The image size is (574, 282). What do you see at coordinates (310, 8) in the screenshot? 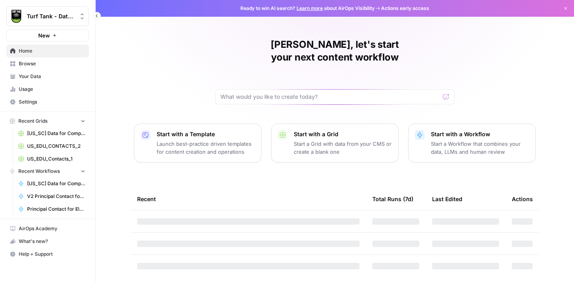
I see `a: Learn more` at bounding box center [310, 8].